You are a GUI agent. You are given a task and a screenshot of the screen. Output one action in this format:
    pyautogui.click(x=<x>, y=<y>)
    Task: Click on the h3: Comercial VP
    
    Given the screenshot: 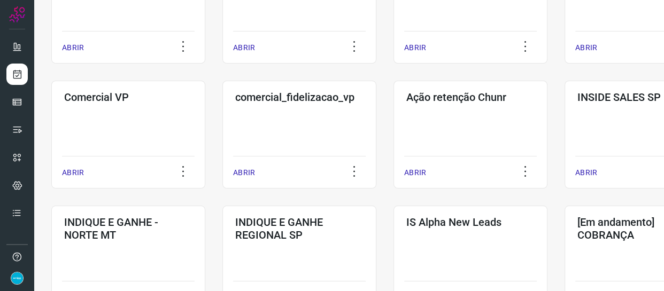 What is the action you would take?
    pyautogui.click(x=128, y=97)
    